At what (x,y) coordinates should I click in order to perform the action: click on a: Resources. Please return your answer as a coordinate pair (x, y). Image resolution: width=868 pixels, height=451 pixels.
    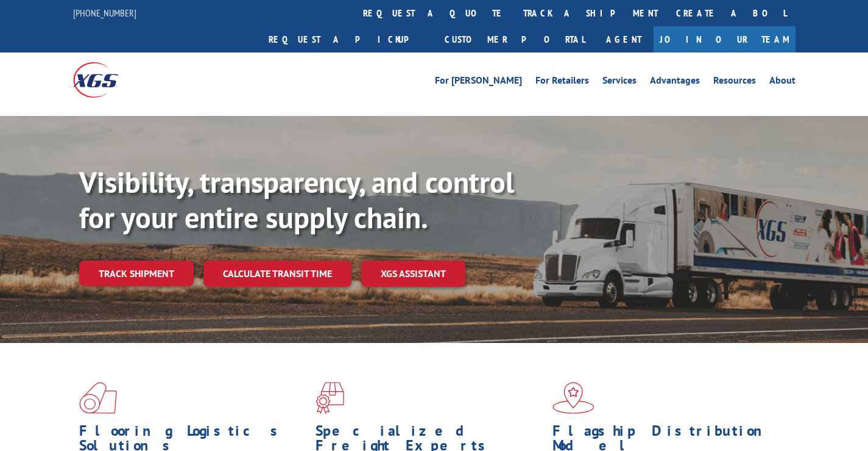
    Looking at the image, I should click on (735, 83).